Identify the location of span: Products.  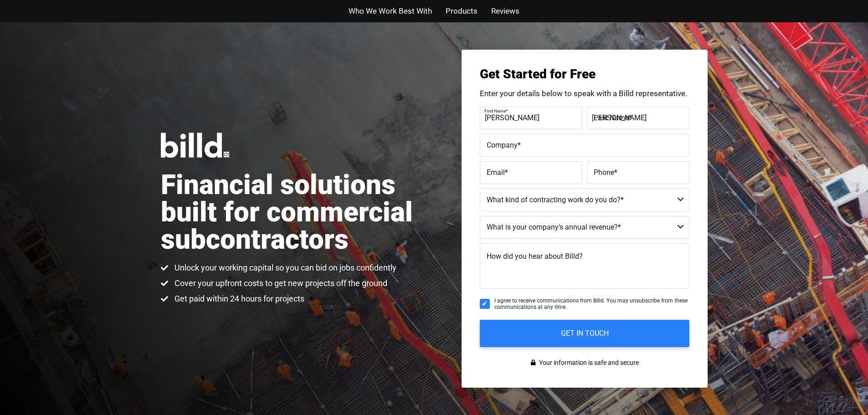
(462, 11).